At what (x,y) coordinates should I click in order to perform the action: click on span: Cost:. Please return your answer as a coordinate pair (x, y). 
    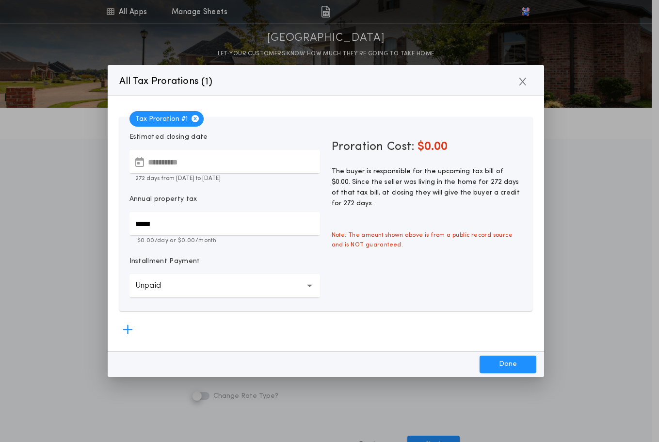
    Looking at the image, I should click on (401, 147).